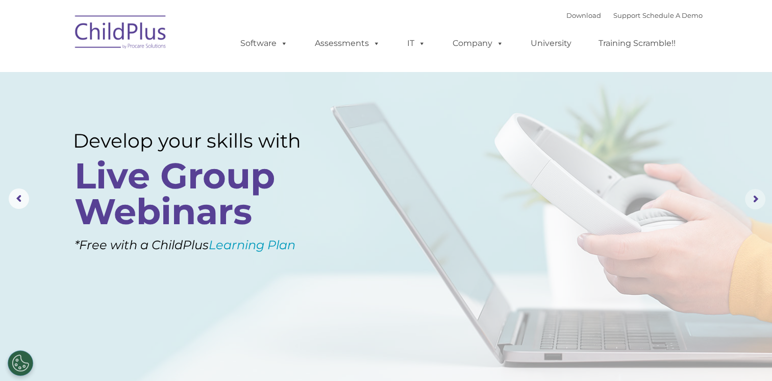 The width and height of the screenshot is (772, 381). What do you see at coordinates (201, 140) in the screenshot?
I see `rs-layer: Develop your skills with` at bounding box center [201, 140].